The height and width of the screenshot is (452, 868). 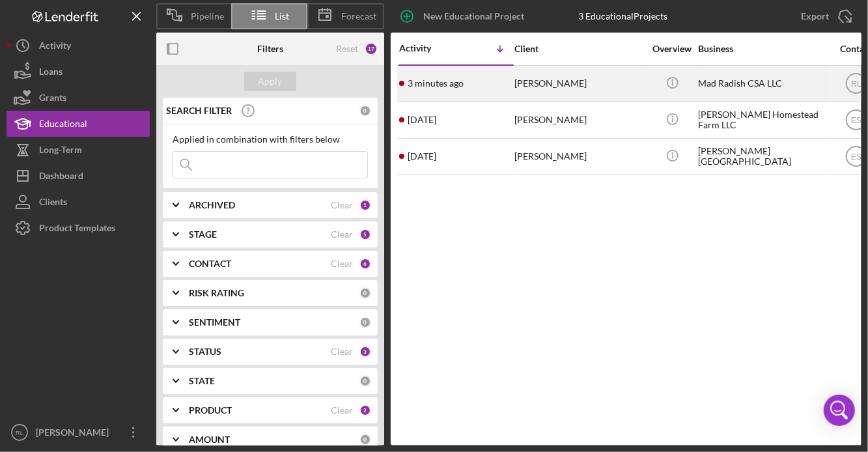 I want to click on div: Grants, so click(x=53, y=99).